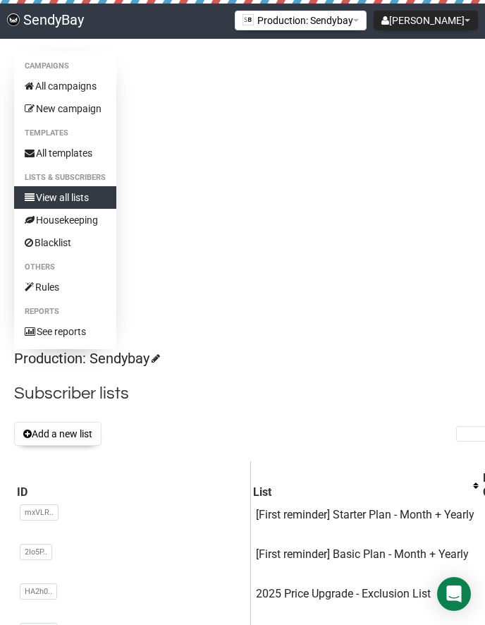  Describe the element at coordinates (65, 267) in the screenshot. I see `li: Others` at that location.